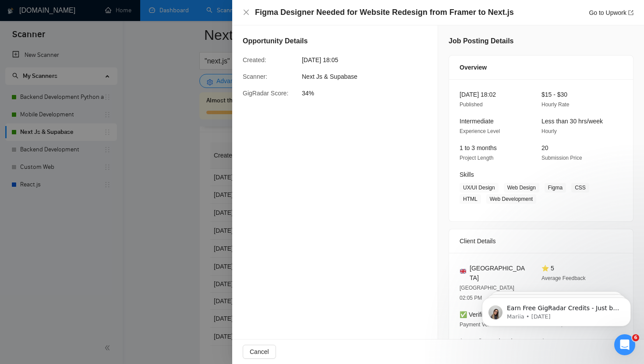  Describe the element at coordinates (265, 93) in the screenshot. I see `span: GigRadar Score:` at that location.